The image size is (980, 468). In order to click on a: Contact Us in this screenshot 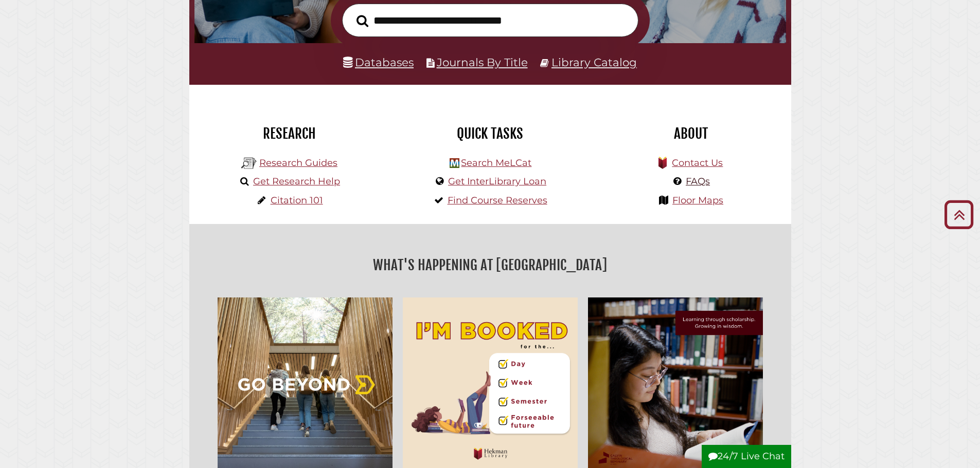, I will do `click(697, 163)`.